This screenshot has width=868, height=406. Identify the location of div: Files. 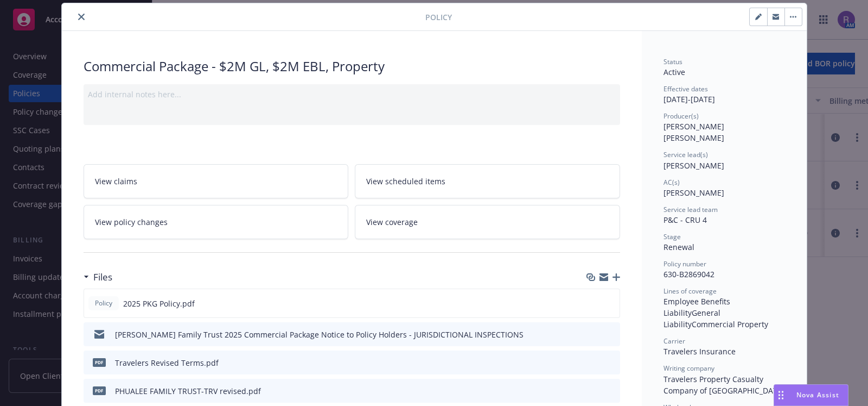
(98, 277).